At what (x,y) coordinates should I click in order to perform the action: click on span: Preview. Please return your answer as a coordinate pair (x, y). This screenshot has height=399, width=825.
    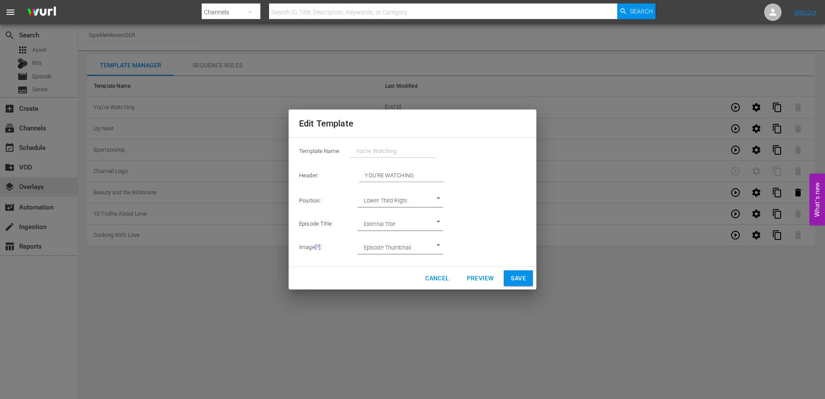
    Looking at the image, I should click on (480, 278).